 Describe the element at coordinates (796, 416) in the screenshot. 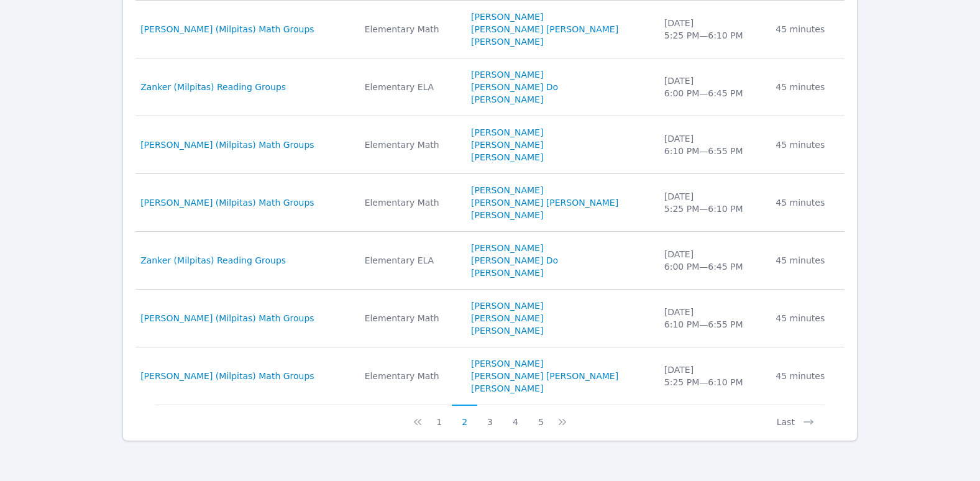

I see `button: Last` at that location.